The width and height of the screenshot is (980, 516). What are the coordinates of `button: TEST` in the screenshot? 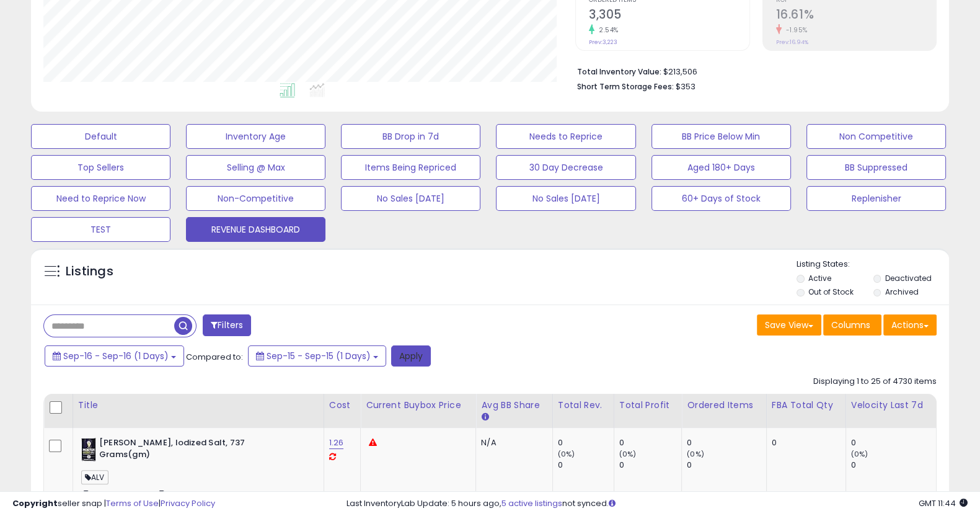 It's located at (100, 229).